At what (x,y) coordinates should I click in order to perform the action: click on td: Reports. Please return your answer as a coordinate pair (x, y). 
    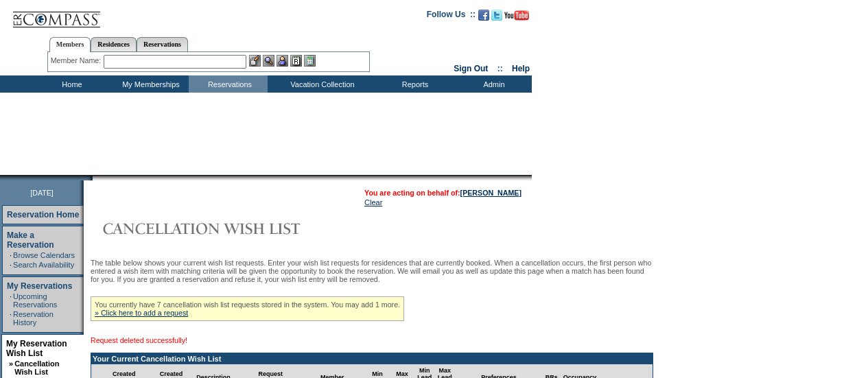
    Looking at the image, I should click on (413, 84).